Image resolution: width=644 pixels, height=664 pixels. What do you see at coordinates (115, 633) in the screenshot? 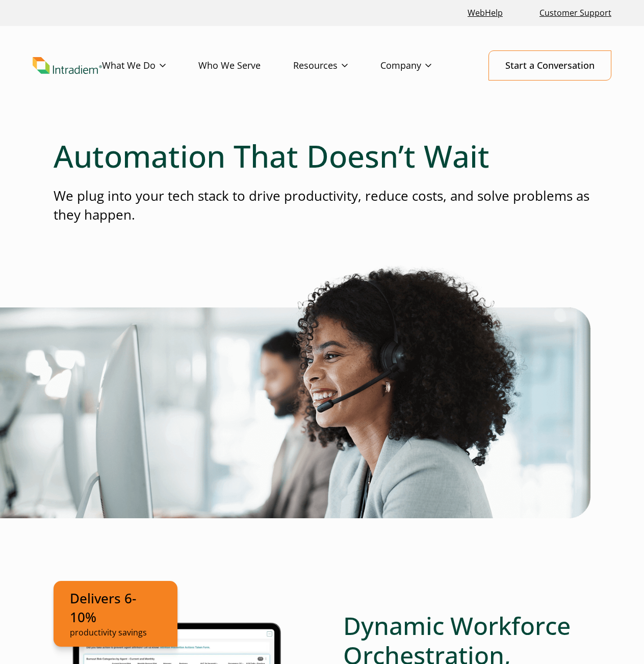
I see `p: productivity savings` at bounding box center [115, 633].